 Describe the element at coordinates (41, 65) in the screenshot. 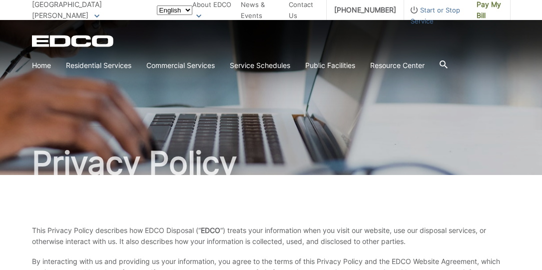

I see `a: Home` at that location.